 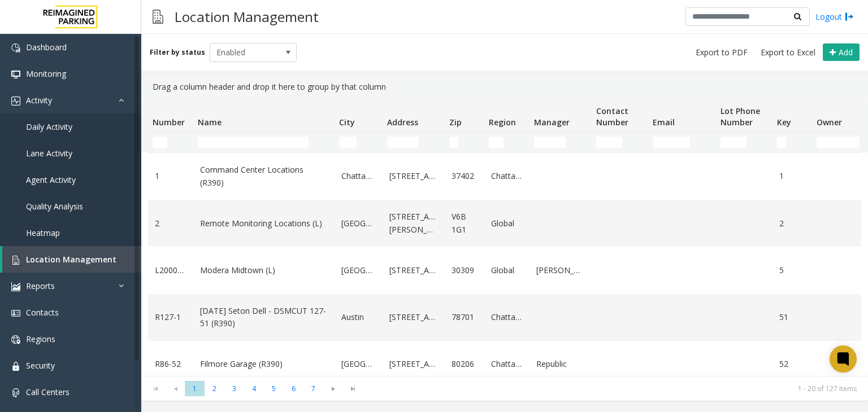 What do you see at coordinates (464, 142) in the screenshot?
I see `td: Zip Filter` at bounding box center [464, 142].